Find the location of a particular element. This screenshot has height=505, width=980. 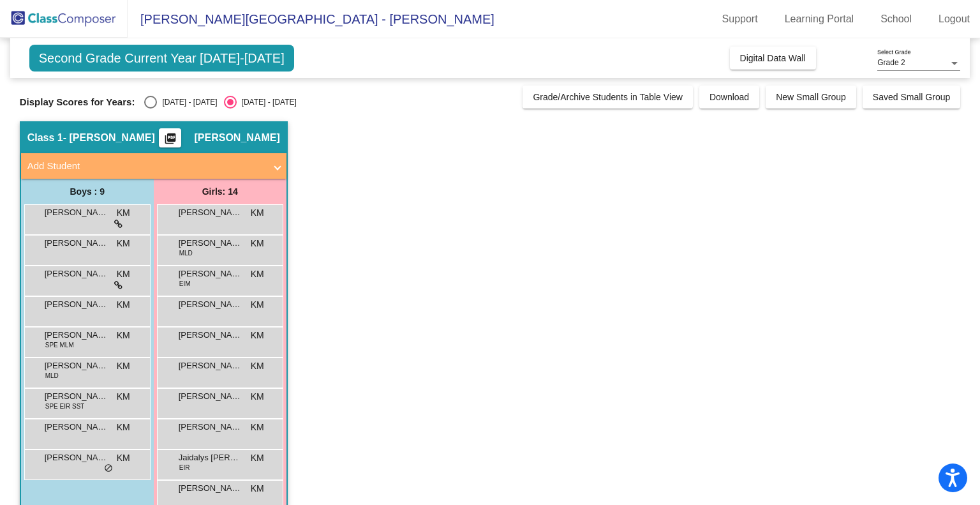

span: Class 1 is located at coordinates (45, 138).